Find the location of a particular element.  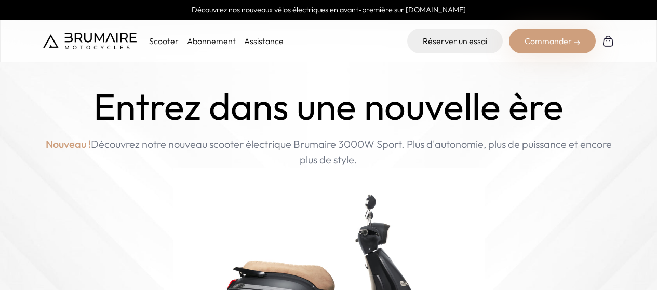

a: Assistance is located at coordinates (264, 41).